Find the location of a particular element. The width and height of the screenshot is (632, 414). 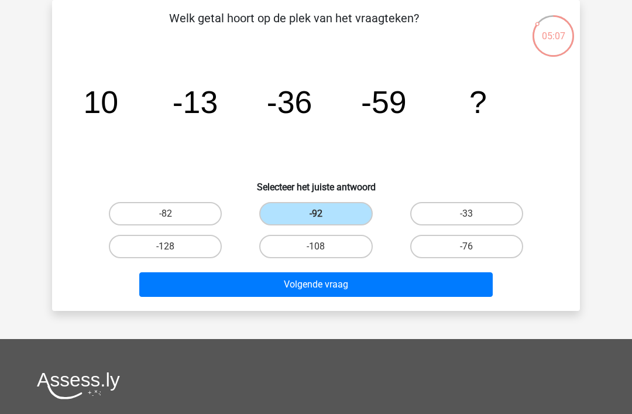

label: -33 is located at coordinates (466, 214).